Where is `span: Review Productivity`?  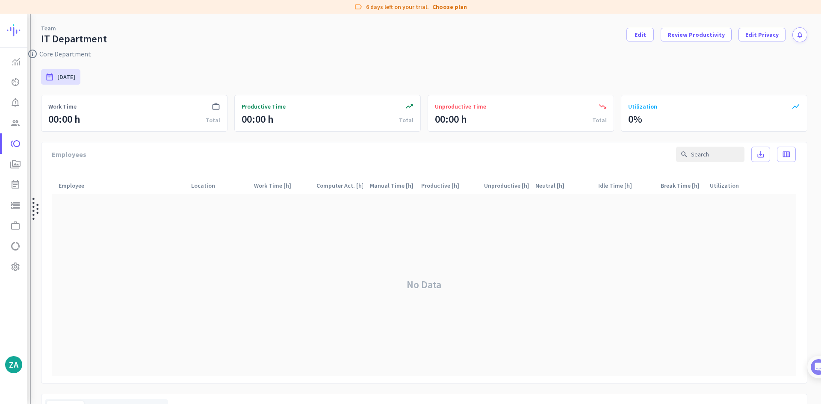
span: Review Productivity is located at coordinates (696, 35).